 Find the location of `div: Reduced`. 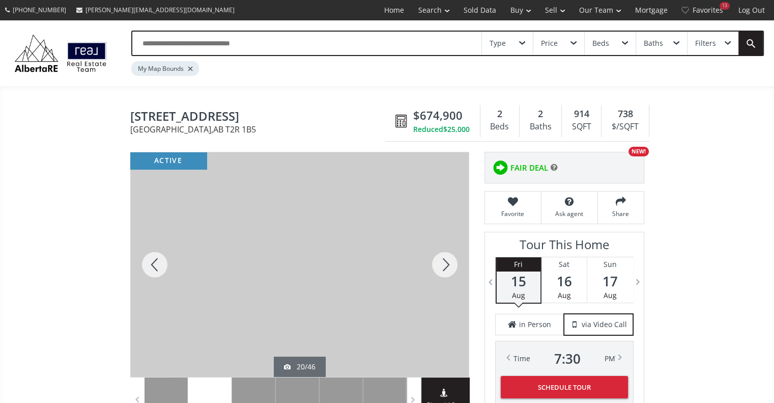

div: Reduced is located at coordinates (441, 129).